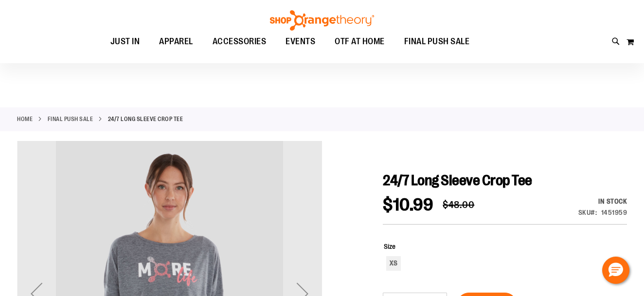 The height and width of the screenshot is (296, 644). What do you see at coordinates (176, 42) in the screenshot?
I see `a: APPAREL` at bounding box center [176, 42].